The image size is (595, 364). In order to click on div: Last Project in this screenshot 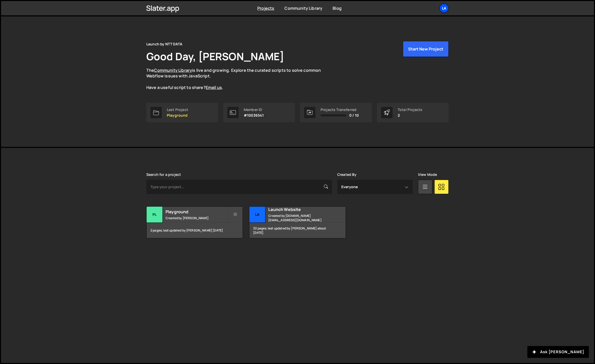, I will do `click(177, 110)`.